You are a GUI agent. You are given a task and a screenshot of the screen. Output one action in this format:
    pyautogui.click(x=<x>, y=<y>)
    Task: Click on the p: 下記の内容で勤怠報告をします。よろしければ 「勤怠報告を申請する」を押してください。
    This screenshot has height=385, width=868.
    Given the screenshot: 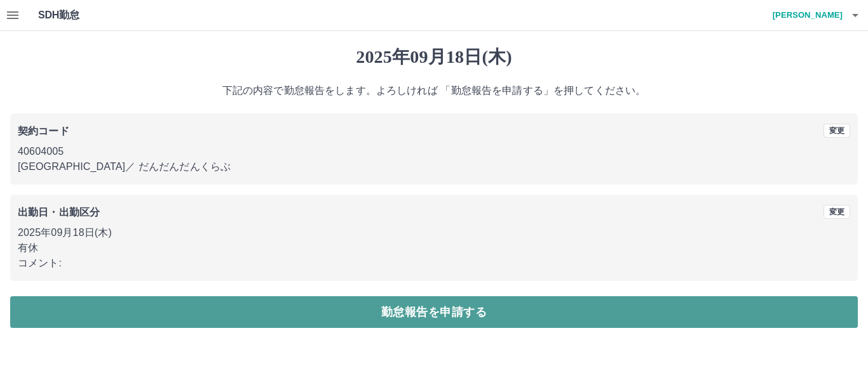 What is the action you would take?
    pyautogui.click(x=434, y=91)
    